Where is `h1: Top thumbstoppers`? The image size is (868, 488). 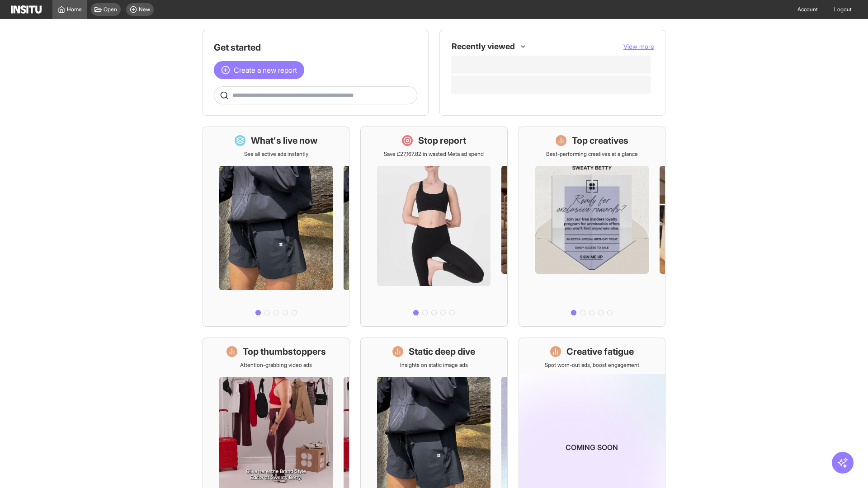 h1: Top thumbstoppers is located at coordinates (284, 352).